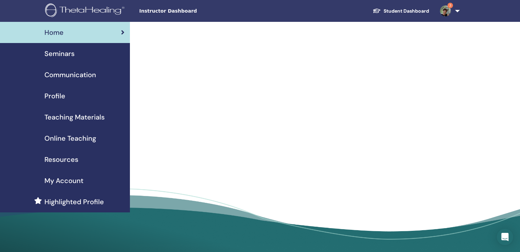 The image size is (520, 252). What do you see at coordinates (401, 11) in the screenshot?
I see `a: Student Dashboard` at bounding box center [401, 11].